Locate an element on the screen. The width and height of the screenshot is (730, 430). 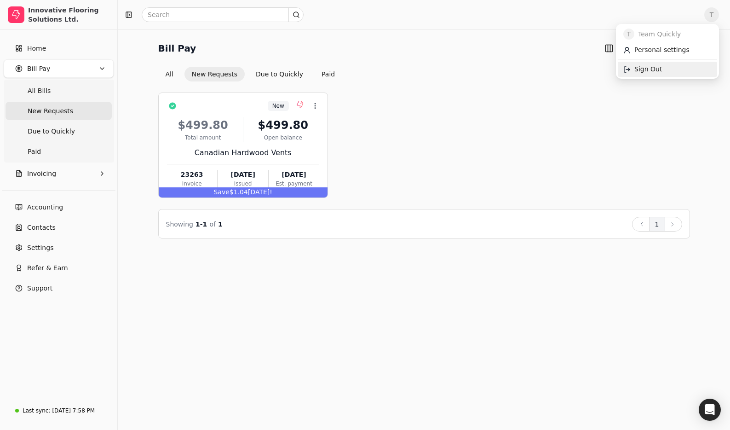
button: 1 is located at coordinates (657, 224).